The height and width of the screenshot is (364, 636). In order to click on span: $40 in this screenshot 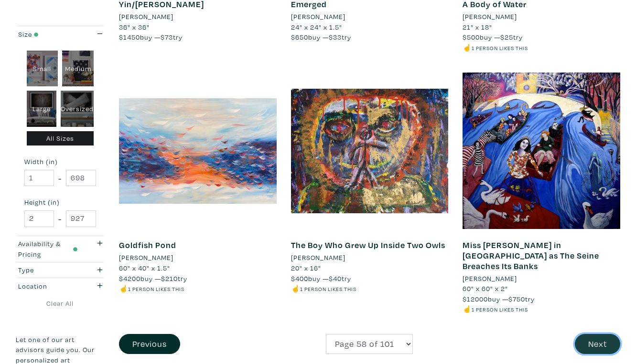, I will do `click(335, 278)`.